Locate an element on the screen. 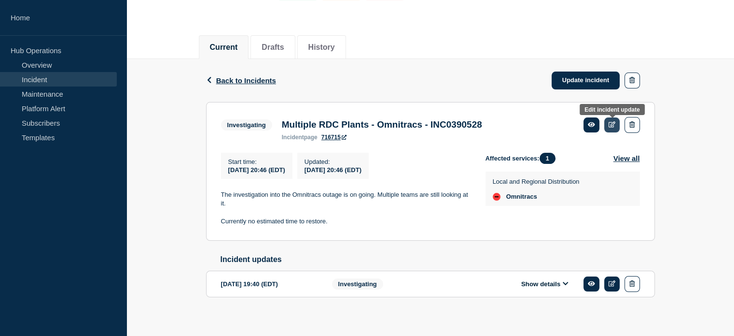 This screenshot has width=734, height=336. span: 1 is located at coordinates (547, 158).